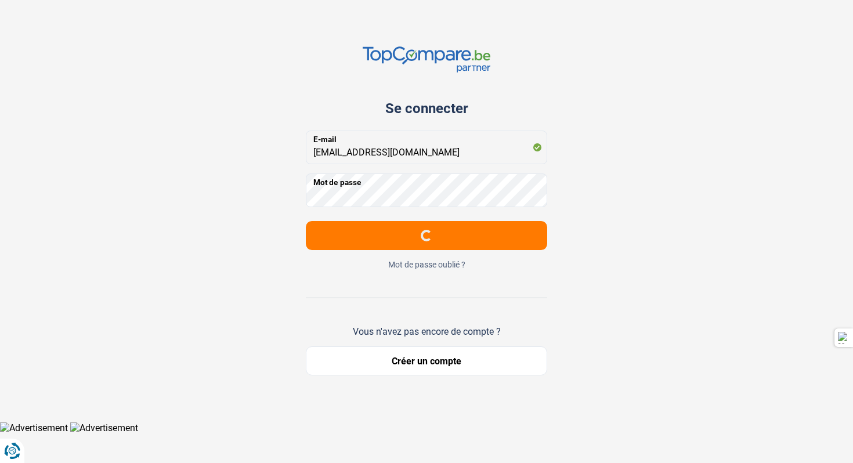 This screenshot has width=853, height=463. What do you see at coordinates (426, 265) in the screenshot?
I see `button: Mot de passe oublié ?` at bounding box center [426, 265].